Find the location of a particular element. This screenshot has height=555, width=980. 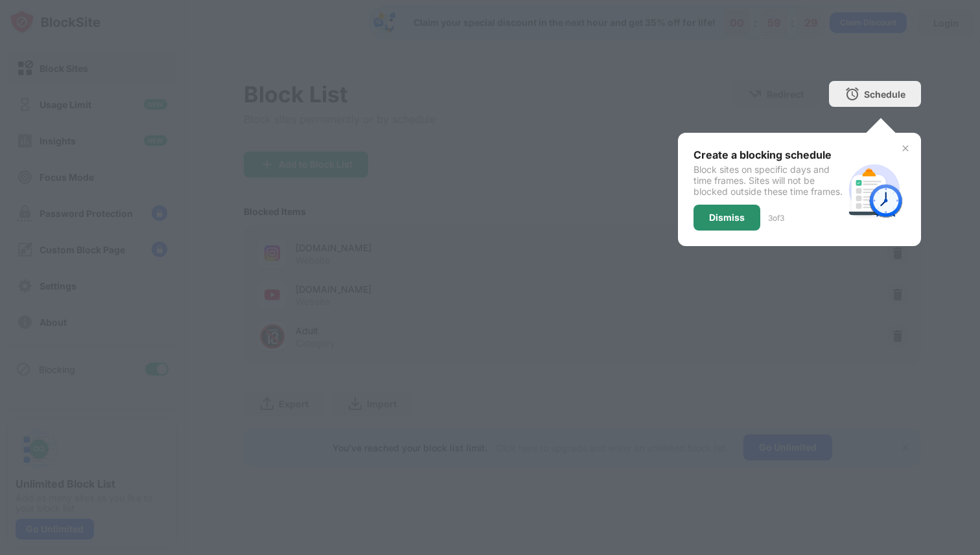

div: Schedule is located at coordinates (885, 94).